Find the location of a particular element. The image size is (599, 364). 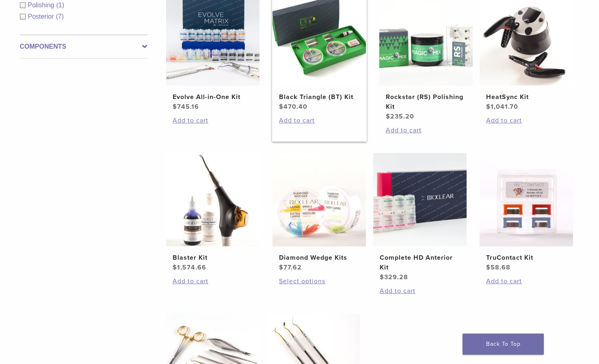

h2: Complete HD Anterior Kit is located at coordinates (420, 263).